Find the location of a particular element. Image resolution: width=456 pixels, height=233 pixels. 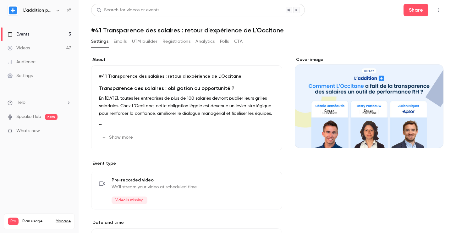

button: Polls is located at coordinates (225, 42).